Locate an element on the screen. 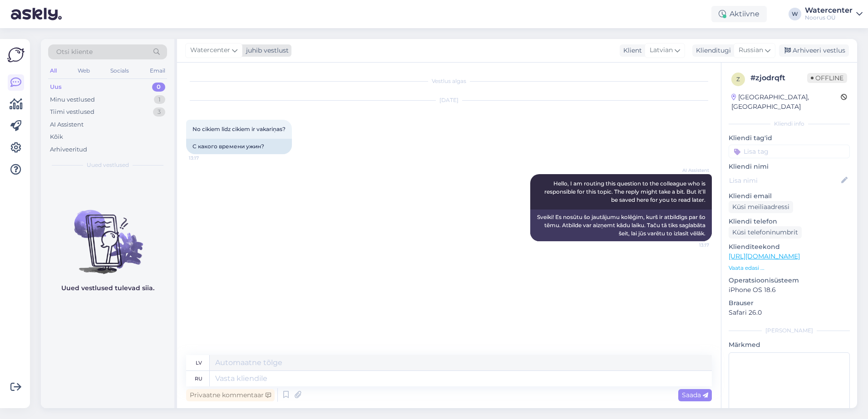  div: Uus is located at coordinates (56, 87).